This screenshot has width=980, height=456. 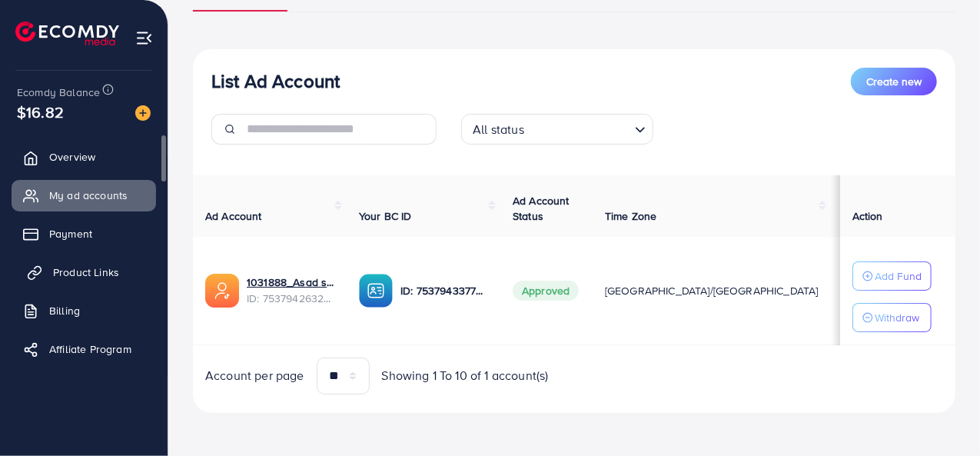 I want to click on span: ID: 7537942632723562504, so click(x=291, y=299).